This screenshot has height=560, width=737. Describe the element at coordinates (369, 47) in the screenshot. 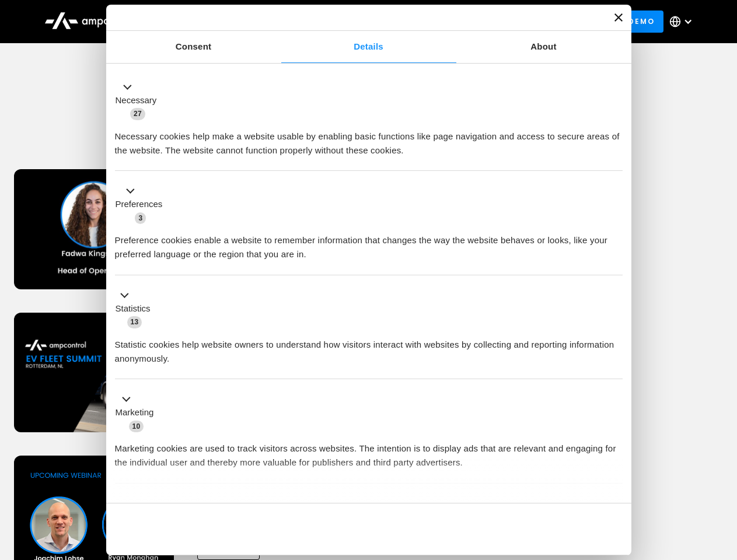

I see `a: Details` at that location.